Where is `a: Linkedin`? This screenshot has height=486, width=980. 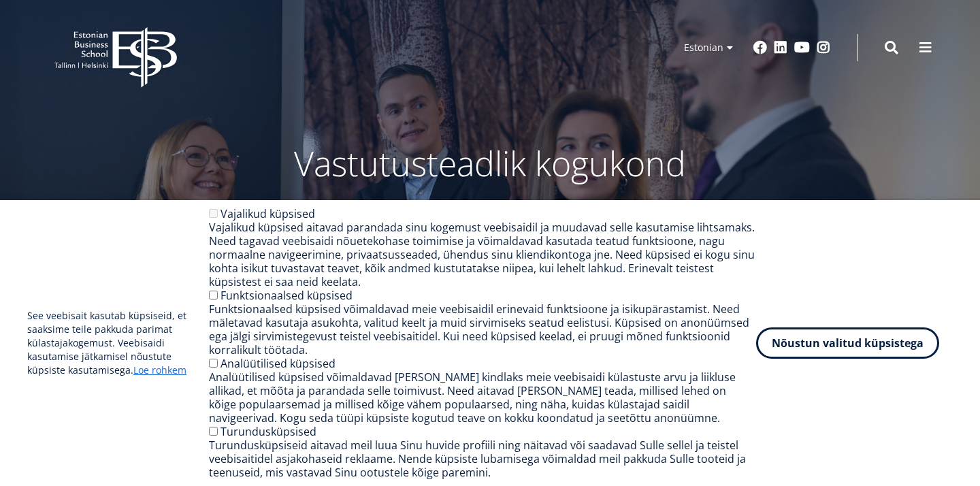
a: Linkedin is located at coordinates (780, 48).